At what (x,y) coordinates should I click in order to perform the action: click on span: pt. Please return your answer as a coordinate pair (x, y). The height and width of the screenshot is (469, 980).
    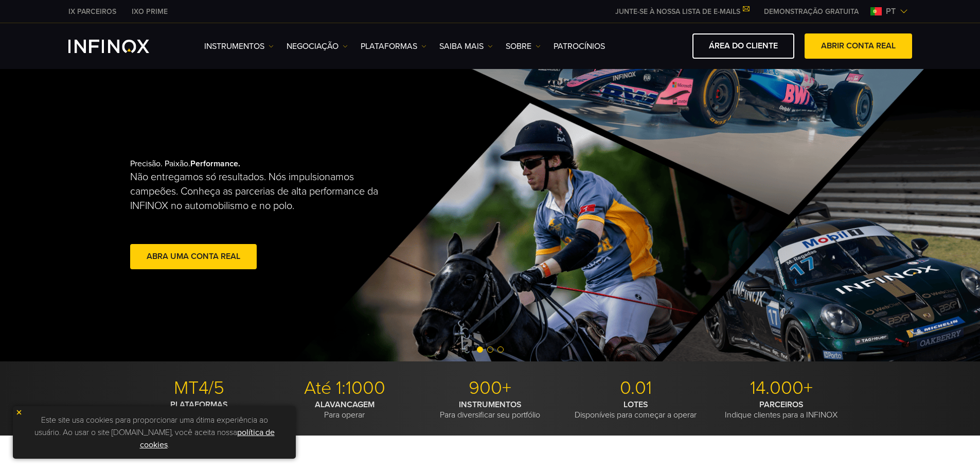
    Looking at the image, I should click on (891, 11).